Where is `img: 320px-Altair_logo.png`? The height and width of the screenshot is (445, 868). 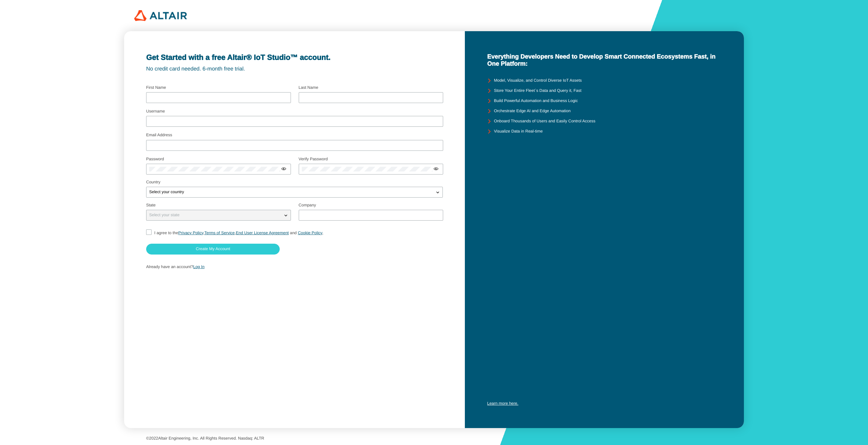 img: 320px-Altair_logo.png is located at coordinates (160, 16).